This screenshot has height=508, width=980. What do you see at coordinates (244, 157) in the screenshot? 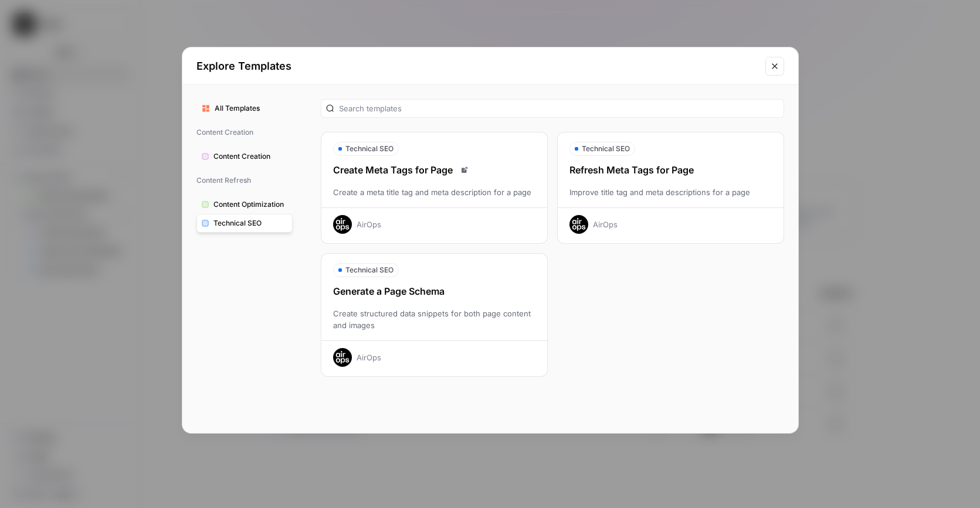
I see `button: Content Creation` at bounding box center [244, 157].